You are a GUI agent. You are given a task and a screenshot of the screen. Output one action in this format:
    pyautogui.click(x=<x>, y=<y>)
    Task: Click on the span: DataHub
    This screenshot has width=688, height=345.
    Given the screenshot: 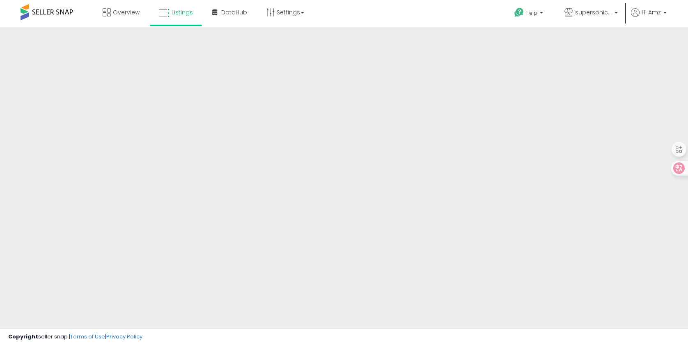 What is the action you would take?
    pyautogui.click(x=234, y=12)
    